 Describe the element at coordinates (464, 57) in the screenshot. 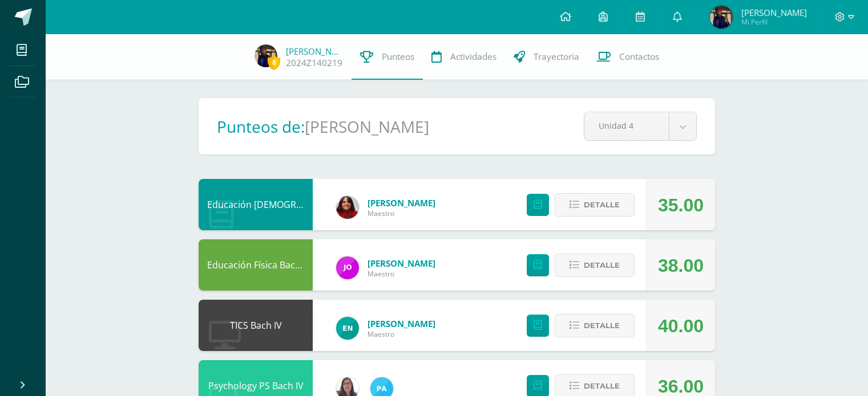

I see `a: Actividades` at that location.